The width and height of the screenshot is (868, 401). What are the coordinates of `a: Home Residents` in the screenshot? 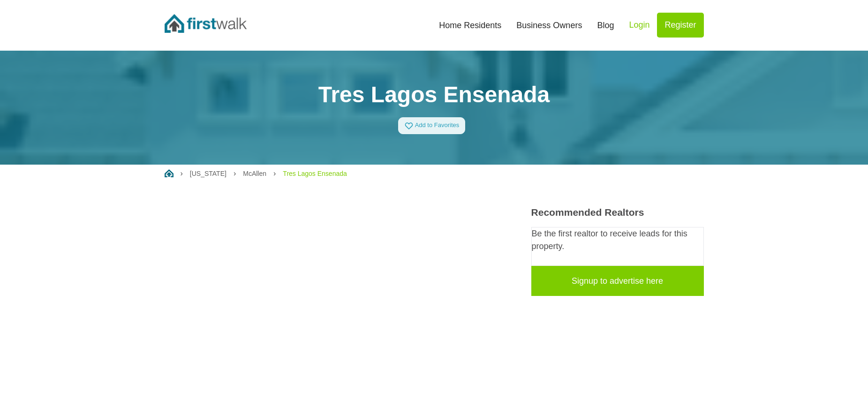 It's located at (470, 25).